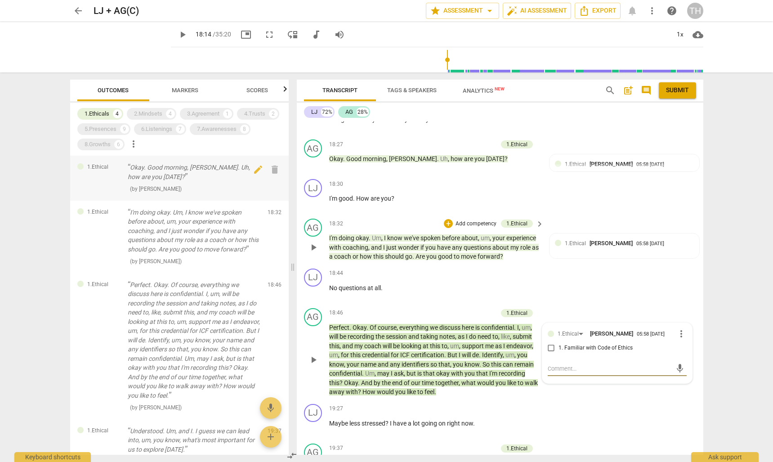 The height and width of the screenshot is (462, 773). Describe the element at coordinates (453, 355) in the screenshot. I see `span: But` at that location.